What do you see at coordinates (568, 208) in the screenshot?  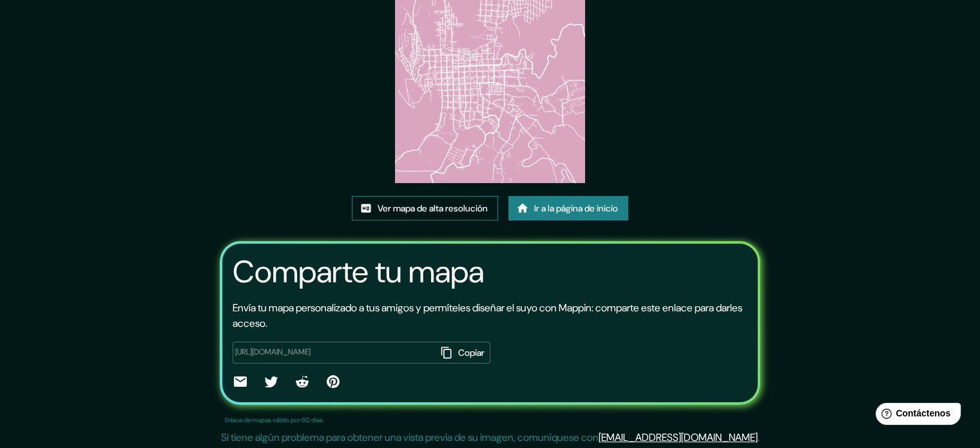 I see `a: Ir a la página de inicio` at bounding box center [568, 208].